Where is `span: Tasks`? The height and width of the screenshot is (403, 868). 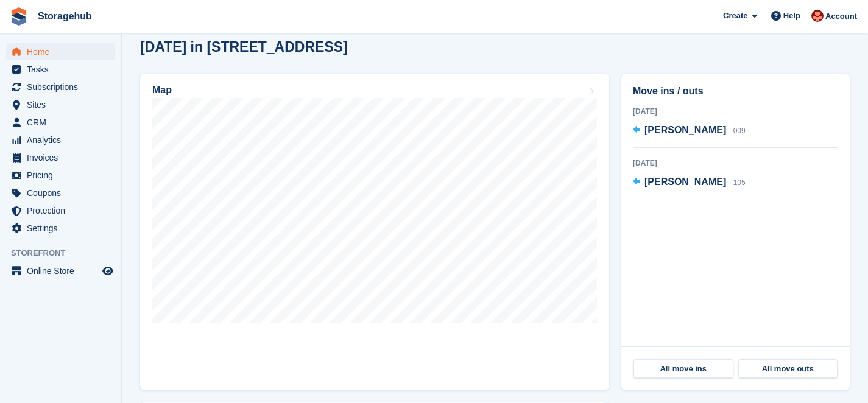 span: Tasks is located at coordinates (63, 70).